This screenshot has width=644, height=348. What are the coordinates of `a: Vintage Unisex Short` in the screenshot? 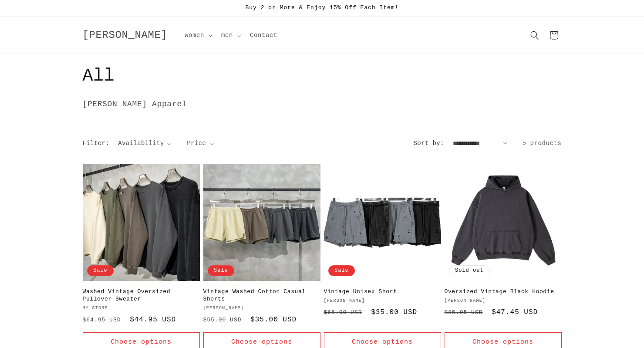 It's located at (383, 292).